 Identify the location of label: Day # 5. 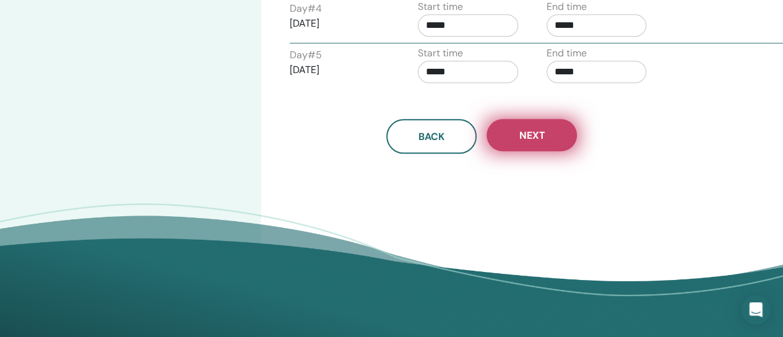
(306, 55).